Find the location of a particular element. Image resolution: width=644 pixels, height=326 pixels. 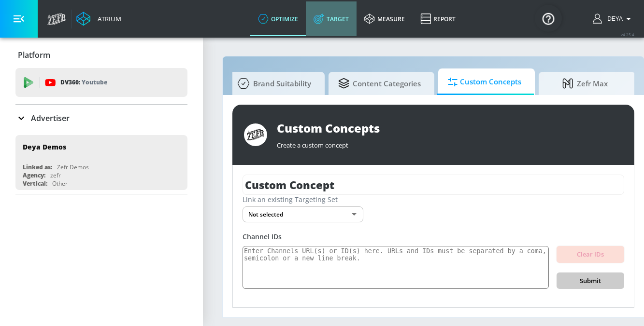

div: Create a custom concept is located at coordinates (450, 143).